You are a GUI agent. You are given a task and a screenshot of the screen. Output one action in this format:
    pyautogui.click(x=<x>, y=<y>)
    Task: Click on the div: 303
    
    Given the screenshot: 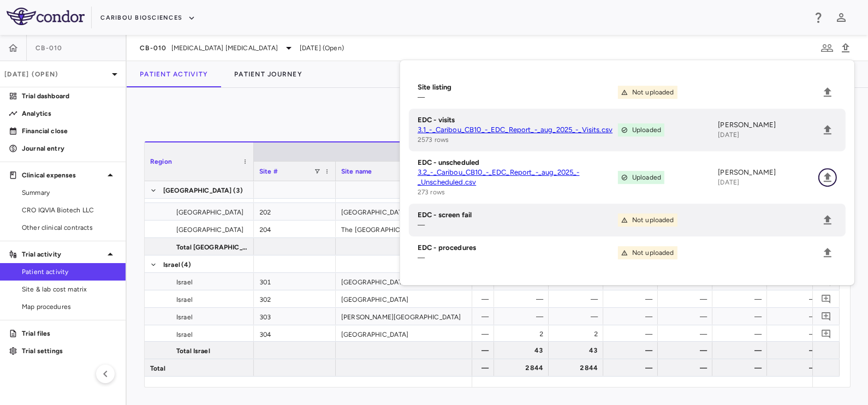 What is the action you would take?
    pyautogui.click(x=295, y=316)
    